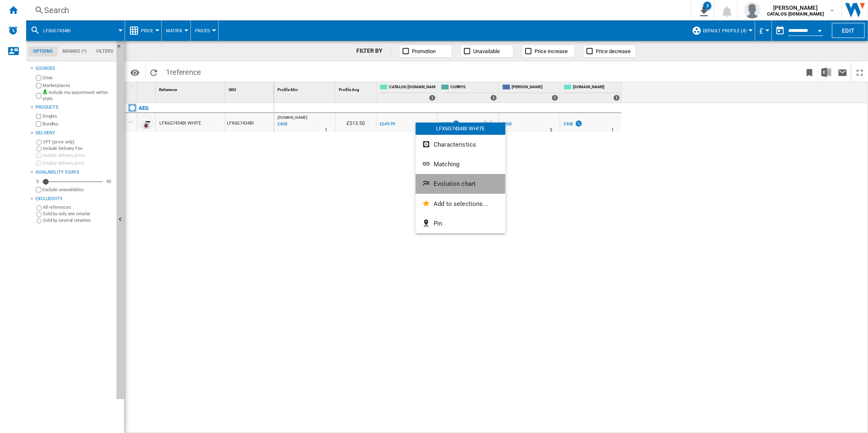 The width and height of the screenshot is (868, 433). What do you see at coordinates (461, 223) in the screenshot?
I see `button: Pin...` at bounding box center [461, 223].